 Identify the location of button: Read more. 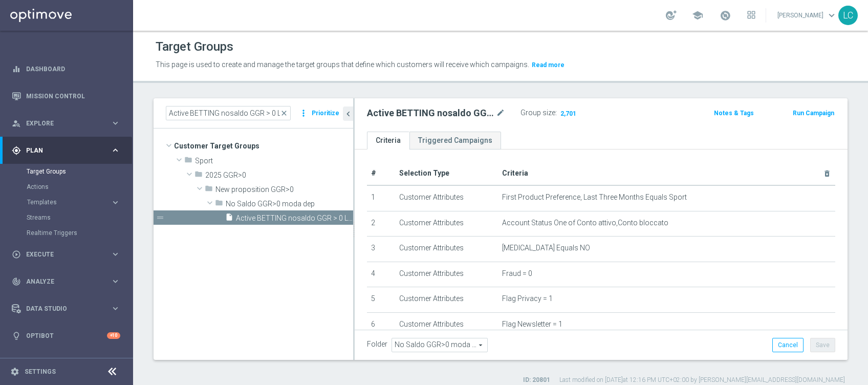
(548, 65).